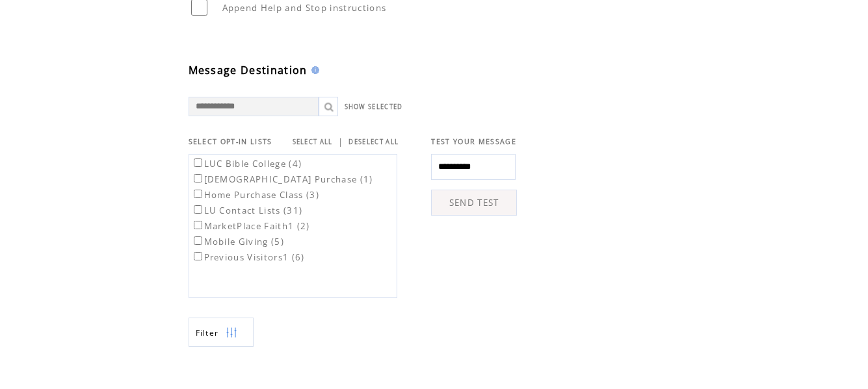  I want to click on label: Previous Visitors1 (6), so click(248, 258).